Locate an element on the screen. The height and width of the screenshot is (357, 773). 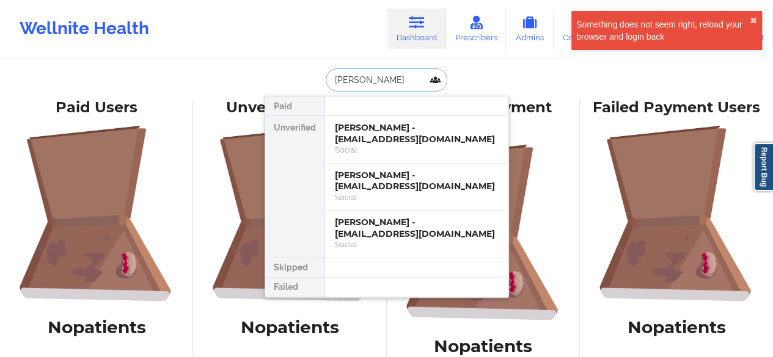
div: Something does not seem right, reload your browser and login back is located at coordinates (663, 31).